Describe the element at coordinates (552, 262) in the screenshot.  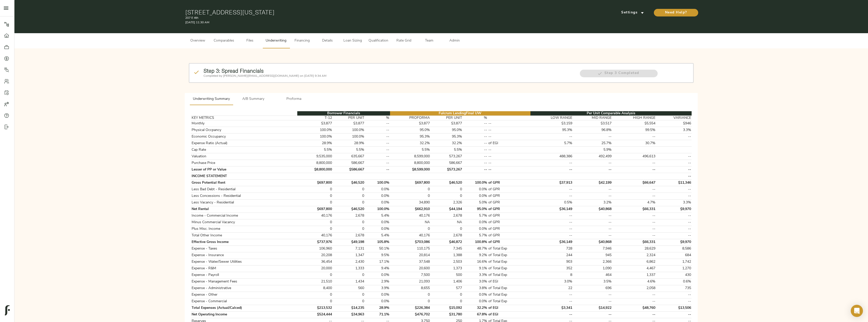
I see `td: 903` at that location.